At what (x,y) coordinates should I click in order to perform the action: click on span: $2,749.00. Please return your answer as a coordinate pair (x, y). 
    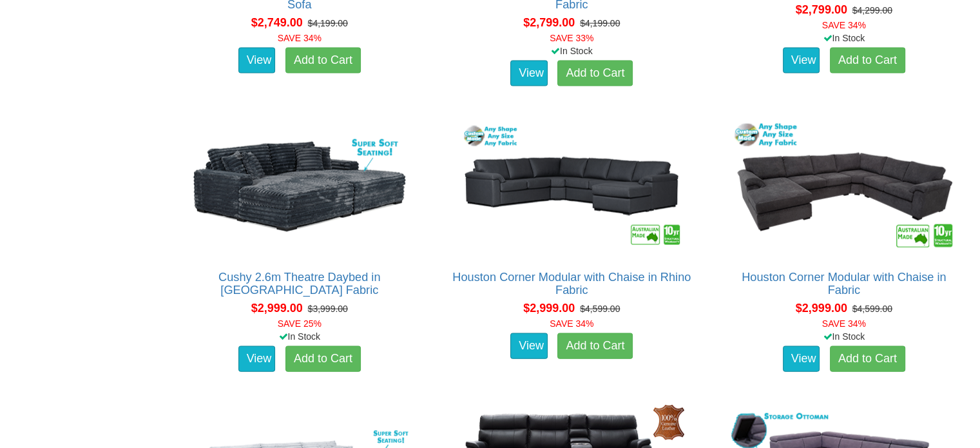
    Looking at the image, I should click on (277, 23).